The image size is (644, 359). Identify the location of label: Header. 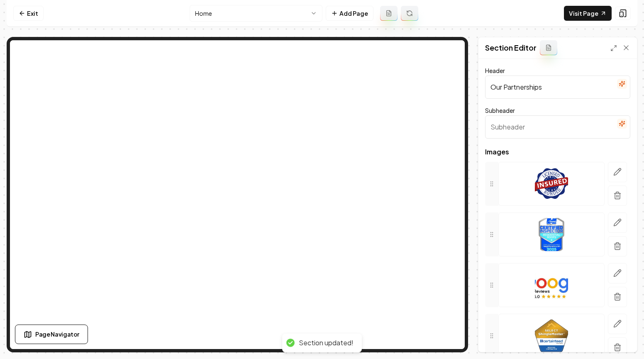
(495, 70).